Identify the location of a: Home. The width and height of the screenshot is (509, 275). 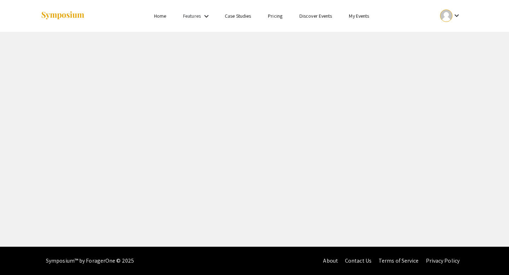
(160, 16).